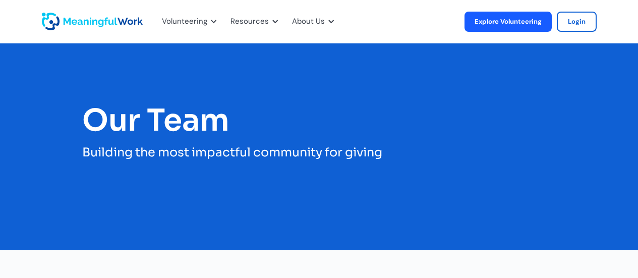  Describe the element at coordinates (577, 22) in the screenshot. I see `a: Login` at that location.